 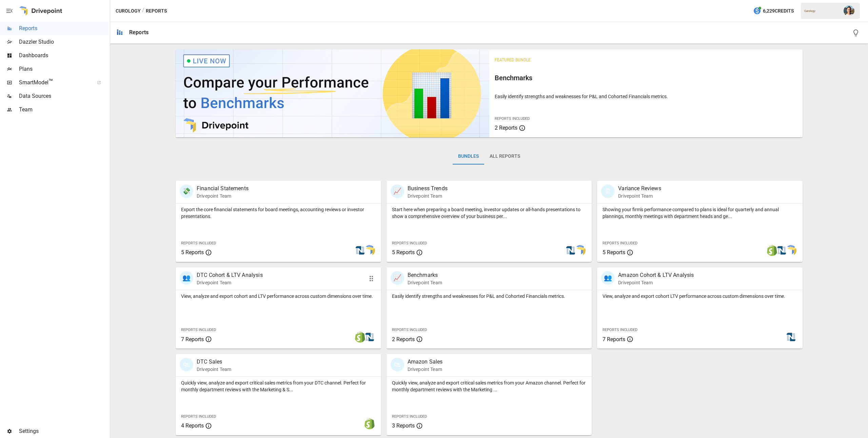 I want to click on h6: Benchmarks, so click(x=646, y=78).